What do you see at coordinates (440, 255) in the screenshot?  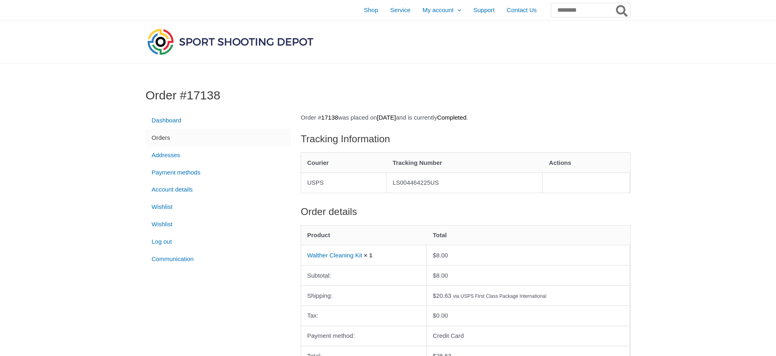 I see `bdi: 8.00` at bounding box center [440, 255].